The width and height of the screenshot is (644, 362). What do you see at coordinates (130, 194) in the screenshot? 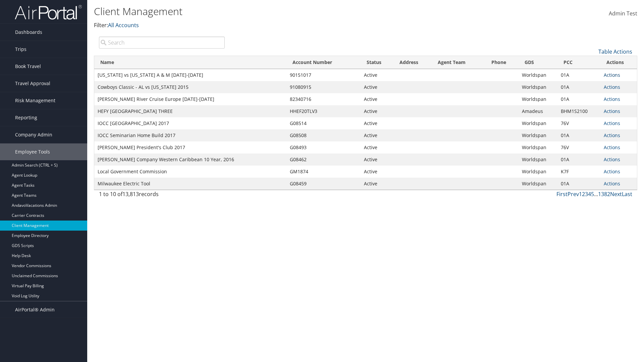
I see `span: 13,813` at bounding box center [130, 194].